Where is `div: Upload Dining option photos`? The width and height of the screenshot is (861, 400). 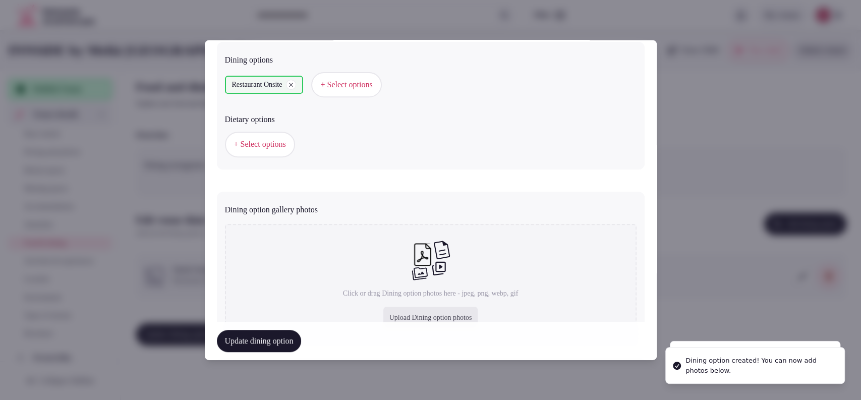 div: Upload Dining option photos is located at coordinates (431, 318).